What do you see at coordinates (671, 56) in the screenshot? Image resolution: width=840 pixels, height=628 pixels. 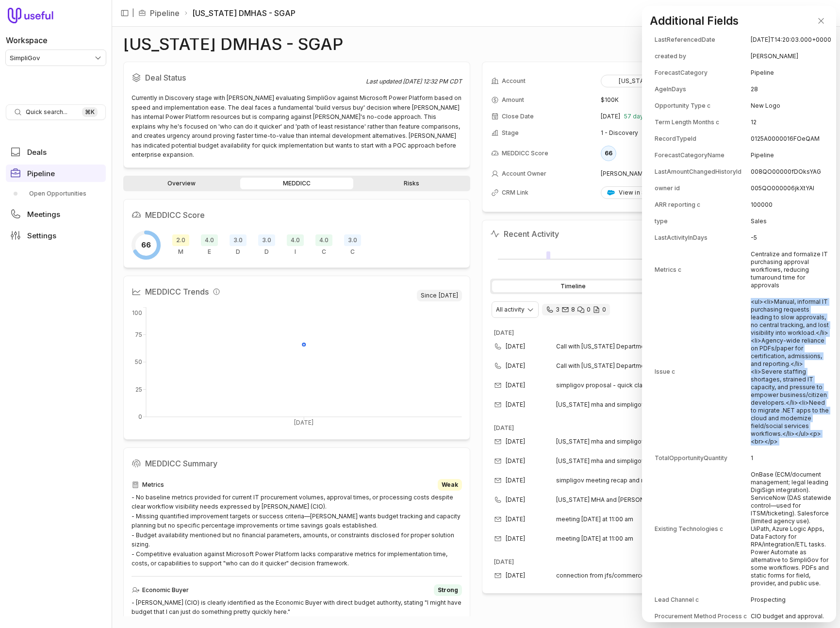 I see `span: created by` at bounding box center [671, 56].